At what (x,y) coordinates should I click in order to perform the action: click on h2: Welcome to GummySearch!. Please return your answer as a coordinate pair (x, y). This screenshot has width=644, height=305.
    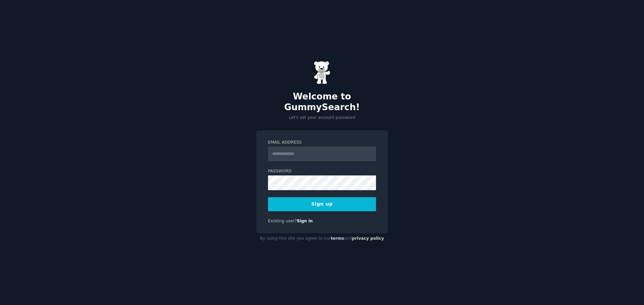
    Looking at the image, I should click on (322, 102).